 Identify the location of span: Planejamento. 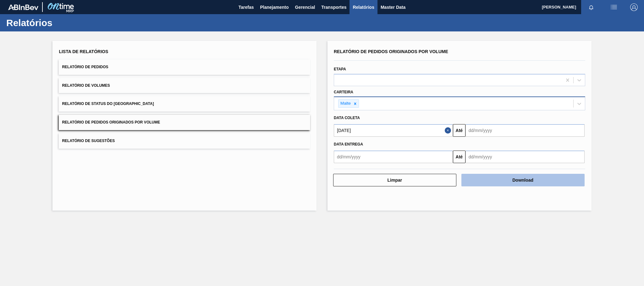
(274, 7).